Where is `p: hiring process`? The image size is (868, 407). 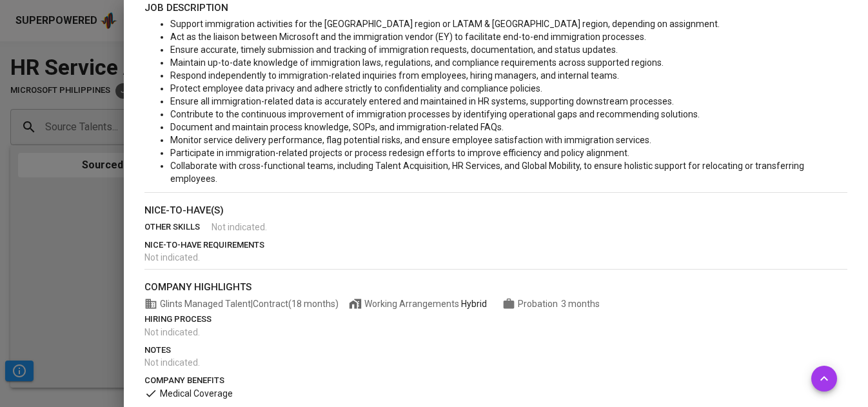 p: hiring process is located at coordinates (496, 319).